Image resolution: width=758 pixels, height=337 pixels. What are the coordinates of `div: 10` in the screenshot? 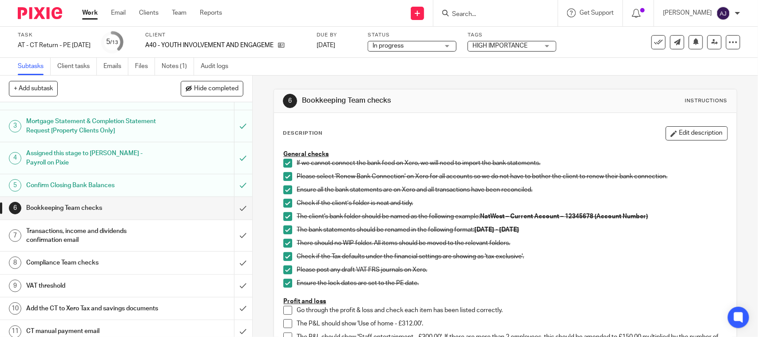 It's located at (15, 308).